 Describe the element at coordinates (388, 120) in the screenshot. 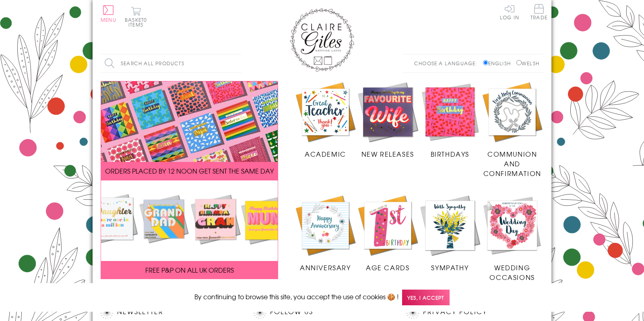

I see `a: New Releases` at that location.